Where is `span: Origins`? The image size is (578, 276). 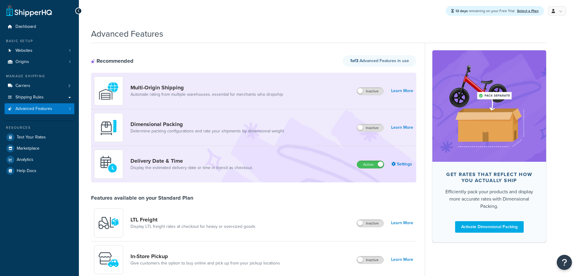 span: Origins is located at coordinates (22, 62).